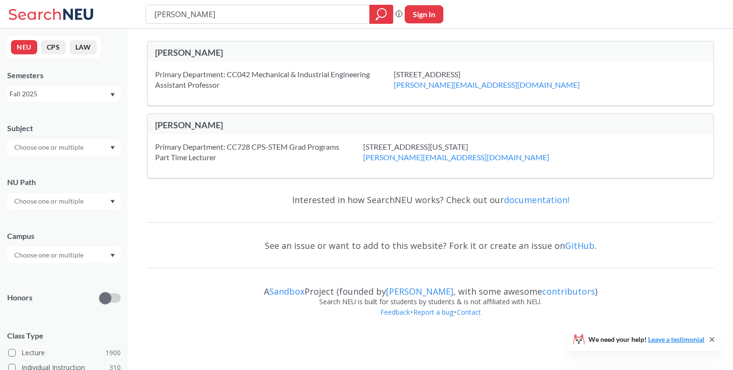  Describe the element at coordinates (24, 47) in the screenshot. I see `button: NEU` at that location.